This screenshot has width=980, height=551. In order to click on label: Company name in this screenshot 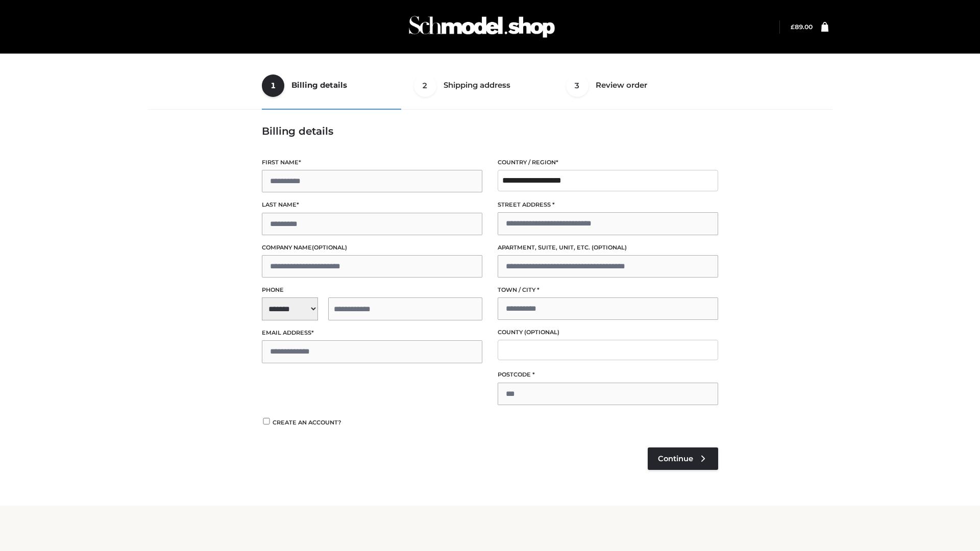, I will do `click(372, 248)`.